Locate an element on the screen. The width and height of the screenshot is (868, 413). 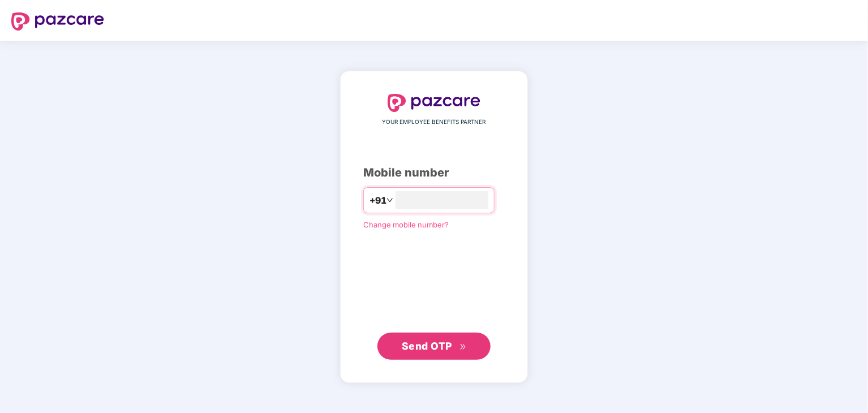
span: YOUR EMPLOYEE BENEFITS PARTNER is located at coordinates (434, 122).